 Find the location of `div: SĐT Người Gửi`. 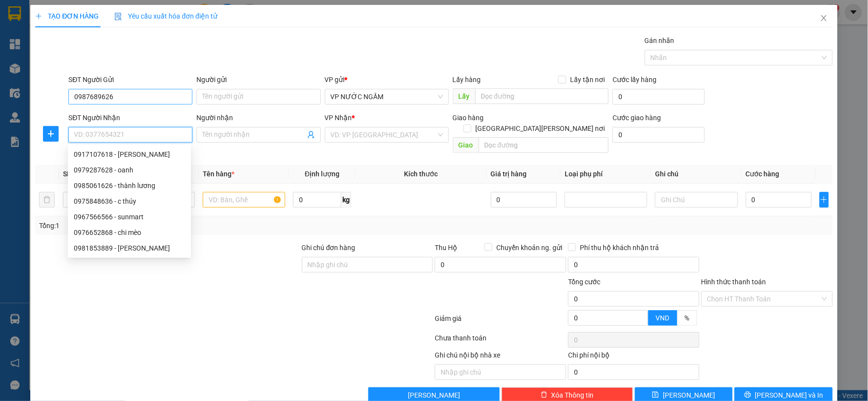

div: SĐT Người Gửi is located at coordinates (130, 80).